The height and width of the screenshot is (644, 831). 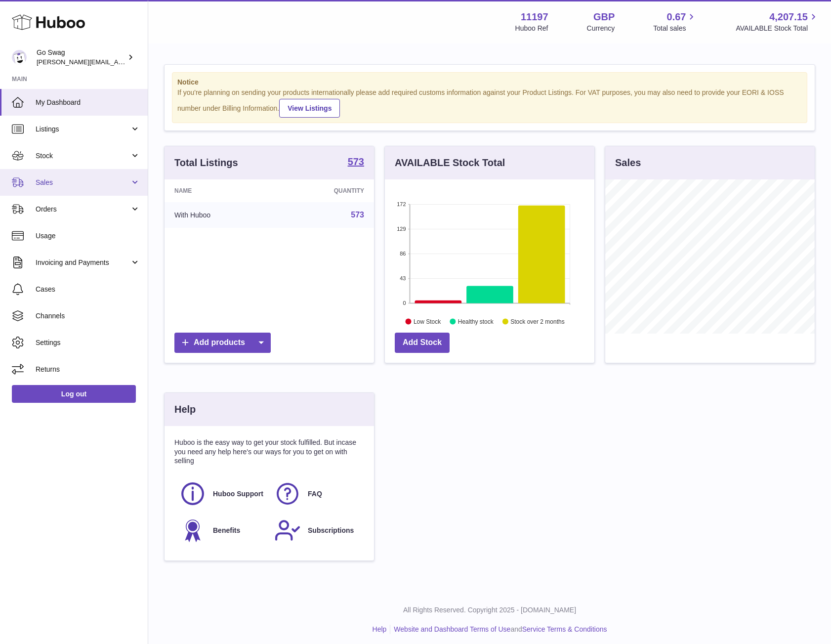 I want to click on span: Total sales, so click(x=675, y=28).